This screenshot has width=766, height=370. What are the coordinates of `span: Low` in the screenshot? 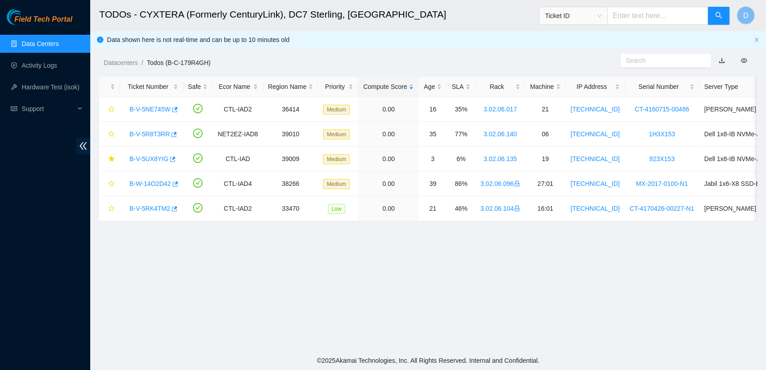 It's located at (337, 209).